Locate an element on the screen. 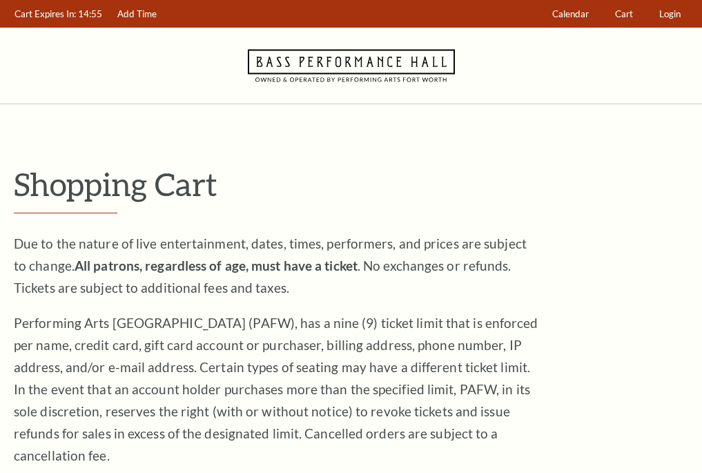  span: Calendar is located at coordinates (570, 14).